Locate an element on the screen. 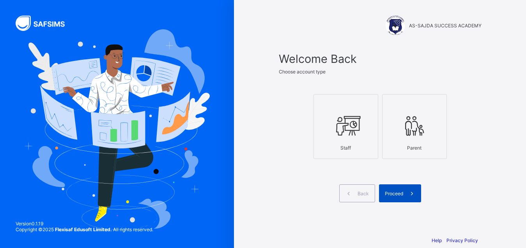 The height and width of the screenshot is (248, 526). img: SAFSIMS Logo is located at coordinates (45, 23).